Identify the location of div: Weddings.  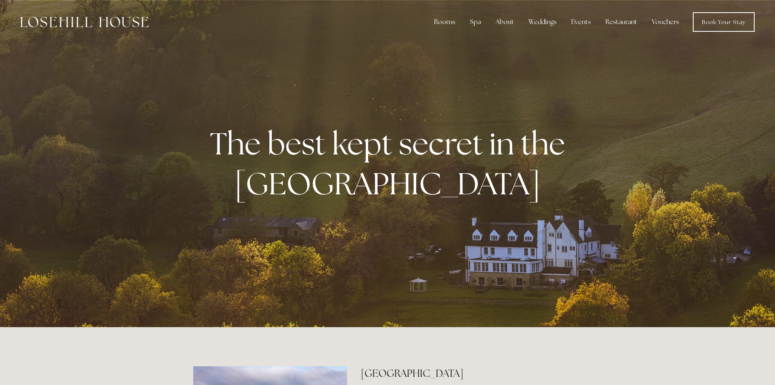
(542, 22).